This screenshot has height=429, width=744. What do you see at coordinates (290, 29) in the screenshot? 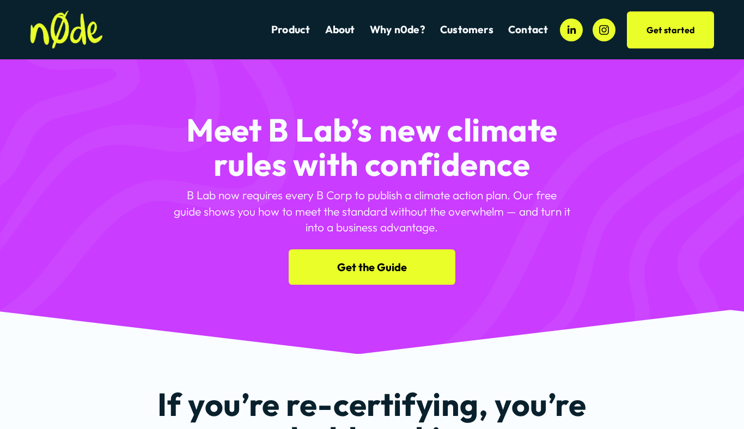
I see `a: Product` at bounding box center [290, 29].